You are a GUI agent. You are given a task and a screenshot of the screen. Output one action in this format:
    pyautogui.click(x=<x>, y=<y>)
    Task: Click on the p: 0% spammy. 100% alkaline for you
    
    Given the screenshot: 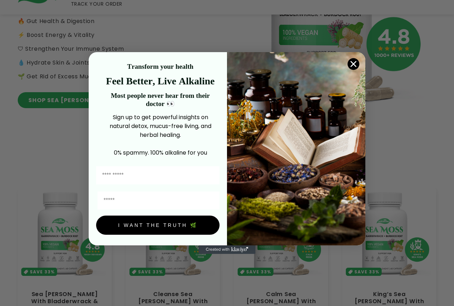 What is the action you would take?
    pyautogui.click(x=160, y=153)
    